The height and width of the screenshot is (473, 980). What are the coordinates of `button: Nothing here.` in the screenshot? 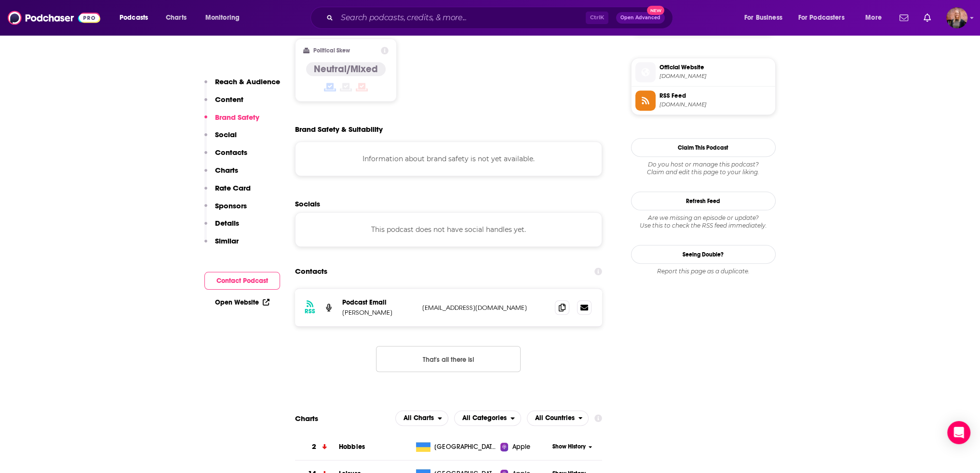 It's located at (448, 359).